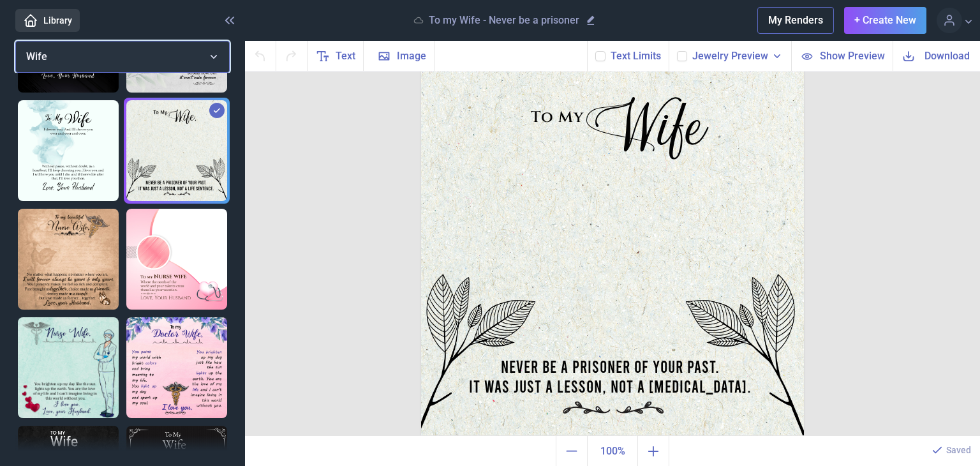 This screenshot has height=466, width=980. I want to click on button: Show Preview, so click(842, 55).